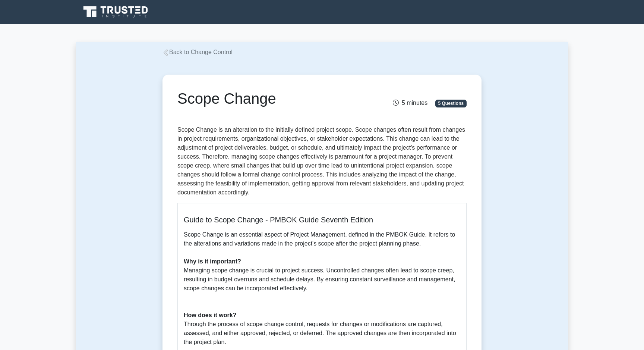 The height and width of the screenshot is (350, 644). I want to click on span: 5 minutes, so click(410, 102).